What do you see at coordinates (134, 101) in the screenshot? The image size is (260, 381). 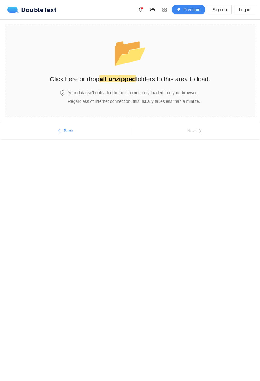 I see `span: Regardless of internet connection, this usually takes less than a minute .` at bounding box center [134, 101].